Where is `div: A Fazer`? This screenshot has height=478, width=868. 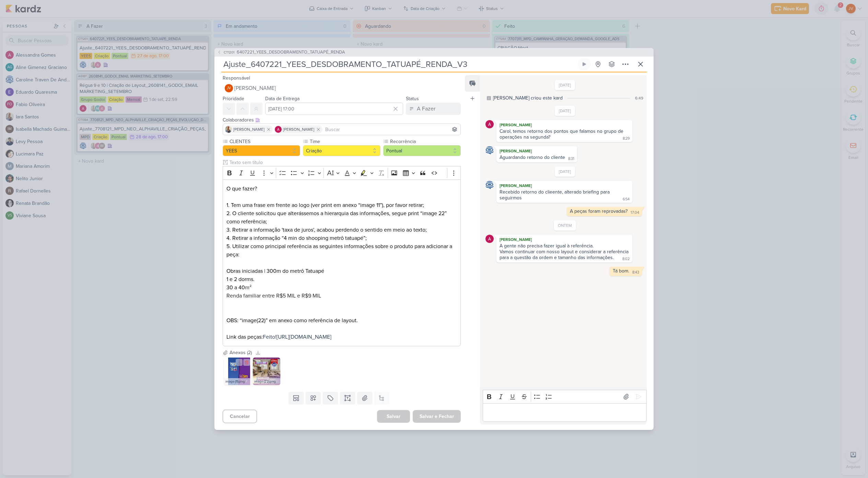 div: A Fazer is located at coordinates (426, 109).